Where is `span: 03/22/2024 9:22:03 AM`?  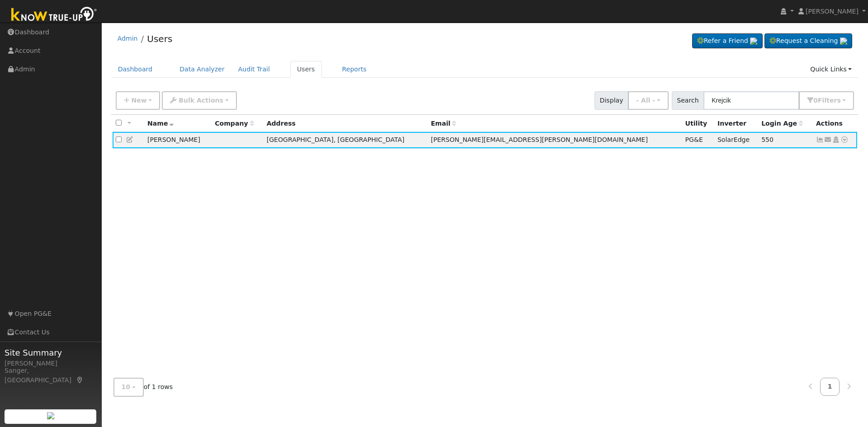
span: 03/22/2024 9:22:03 AM is located at coordinates (767, 139).